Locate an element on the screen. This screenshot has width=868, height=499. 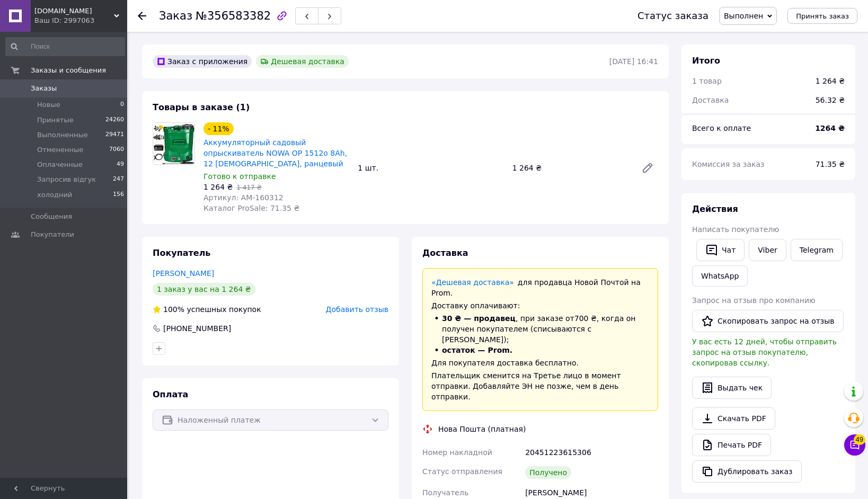
a: WhatsApp is located at coordinates (719, 276).